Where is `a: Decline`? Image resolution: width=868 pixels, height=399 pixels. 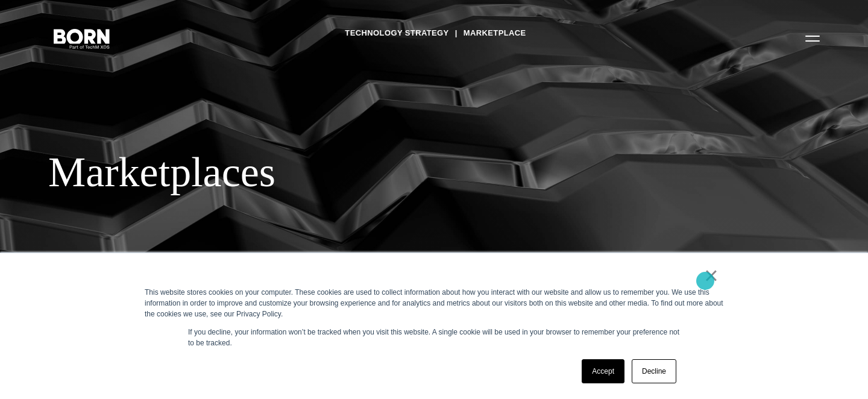 a: Decline is located at coordinates (654, 371).